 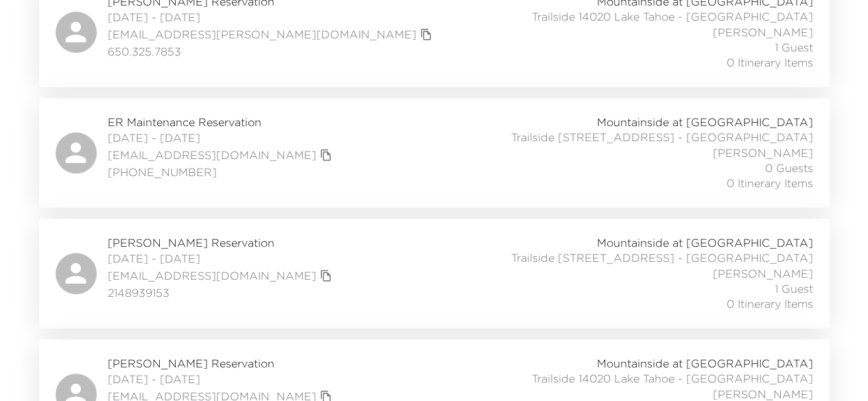 I want to click on span: 2148939153, so click(x=222, y=293).